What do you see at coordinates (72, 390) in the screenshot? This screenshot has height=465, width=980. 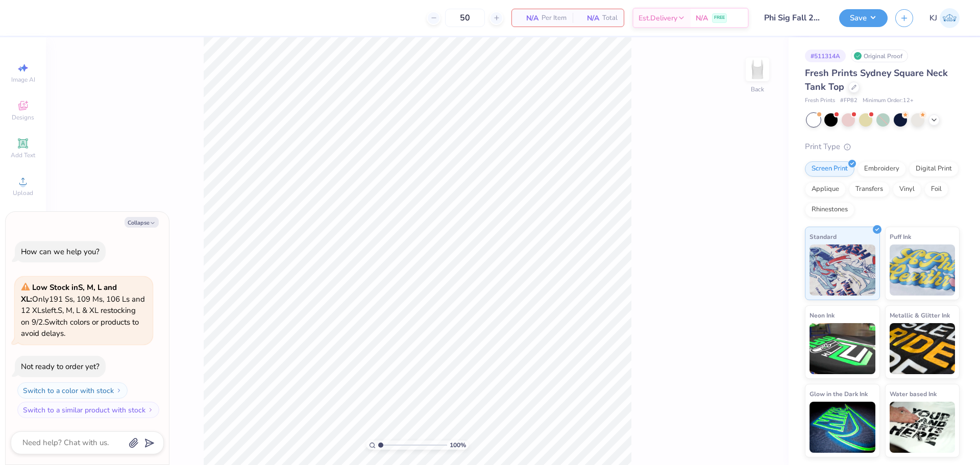 I see `button: Switch to a color with stock` at bounding box center [72, 390].